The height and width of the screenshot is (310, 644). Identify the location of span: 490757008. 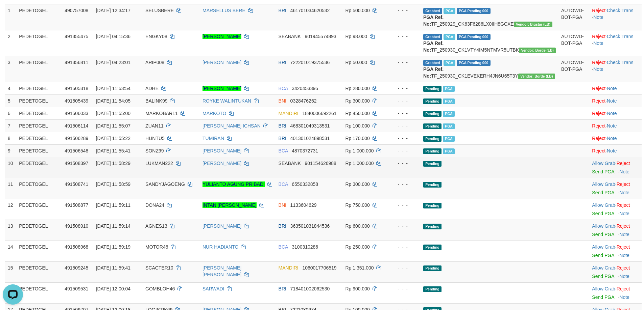
(76, 11).